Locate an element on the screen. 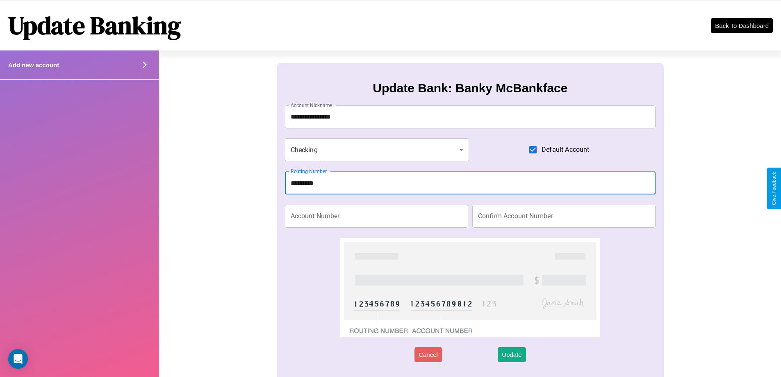 The image size is (781, 377). h1: Update Banking is located at coordinates (94, 25).